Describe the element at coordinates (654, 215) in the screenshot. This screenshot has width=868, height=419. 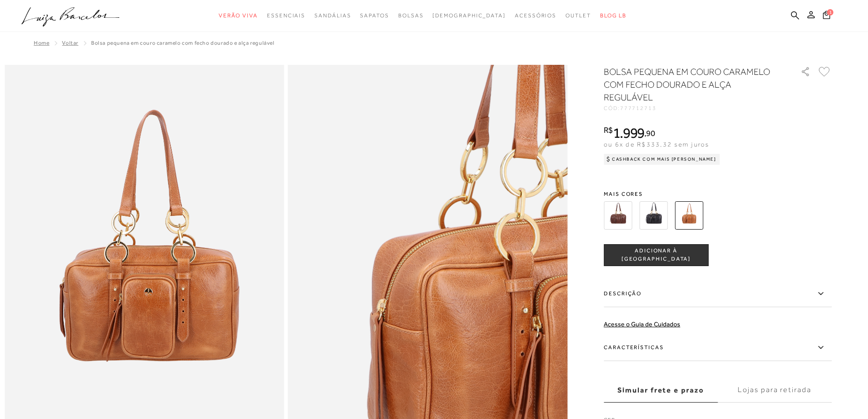
I see `img: BOLSA MÉDIA EM COURO PRETO COM ALÇAS DE ARGOLAS DOURADAS` at that location.